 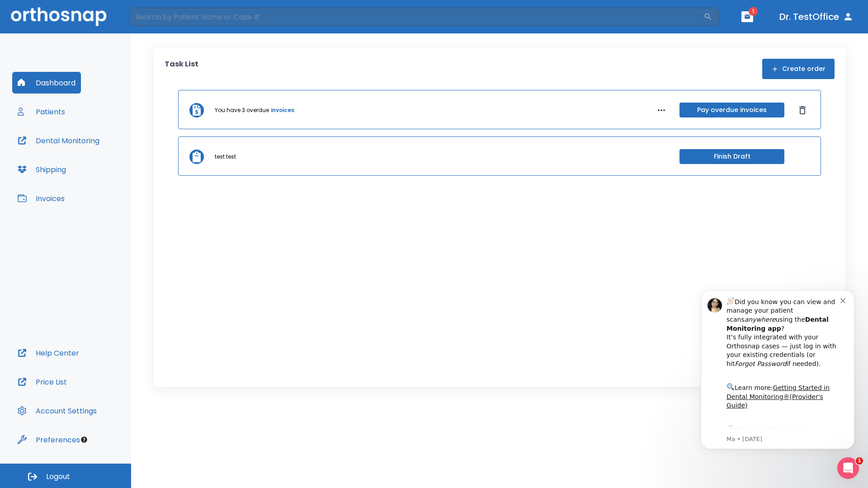 I want to click on div: Did you know you can view and manage your patient scans using the ? It’s fully integrated with yo..., so click(x=96, y=60).